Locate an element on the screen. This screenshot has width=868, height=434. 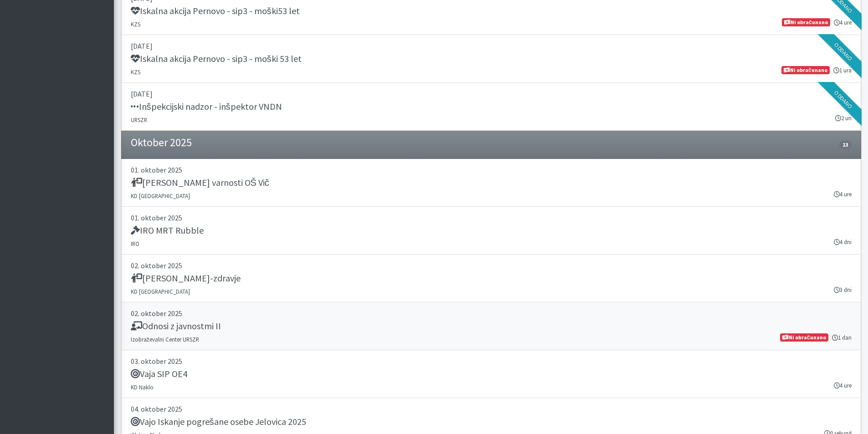
h5: Iskalna akcija Pernovo - sip3 - moški 53 let is located at coordinates (216, 59).